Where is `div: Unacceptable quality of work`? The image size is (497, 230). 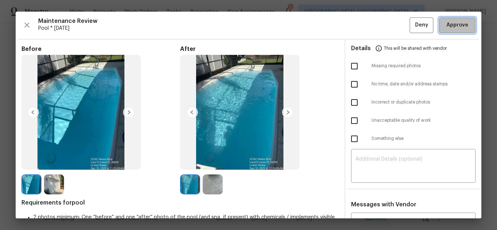
div: Unacceptable quality of work is located at coordinates (413, 121).